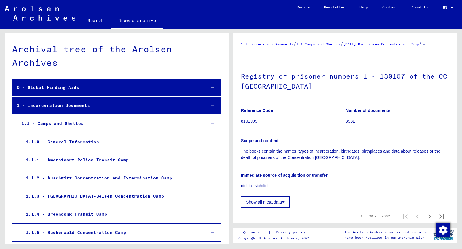 The width and height of the screenshot is (462, 249). What do you see at coordinates (253, 232) in the screenshot?
I see `a: Legal notice` at bounding box center [253, 232].